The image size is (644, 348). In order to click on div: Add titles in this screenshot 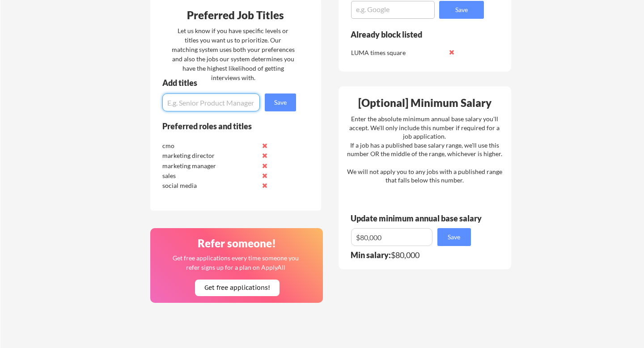, I will do `click(225, 83)`.